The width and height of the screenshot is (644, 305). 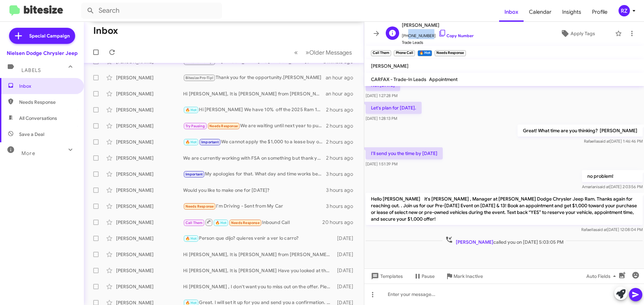 What do you see at coordinates (583, 33) in the screenshot?
I see `span: Apply Tags` at bounding box center [583, 33].